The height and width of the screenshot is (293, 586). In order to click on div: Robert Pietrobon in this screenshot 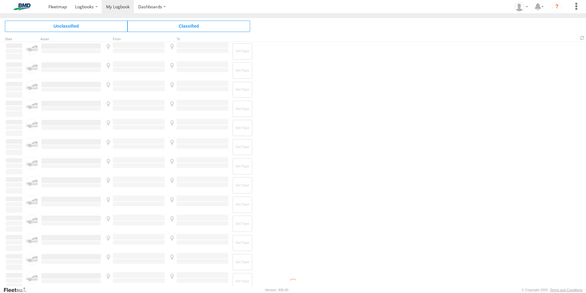, I will do `click(522, 7)`.